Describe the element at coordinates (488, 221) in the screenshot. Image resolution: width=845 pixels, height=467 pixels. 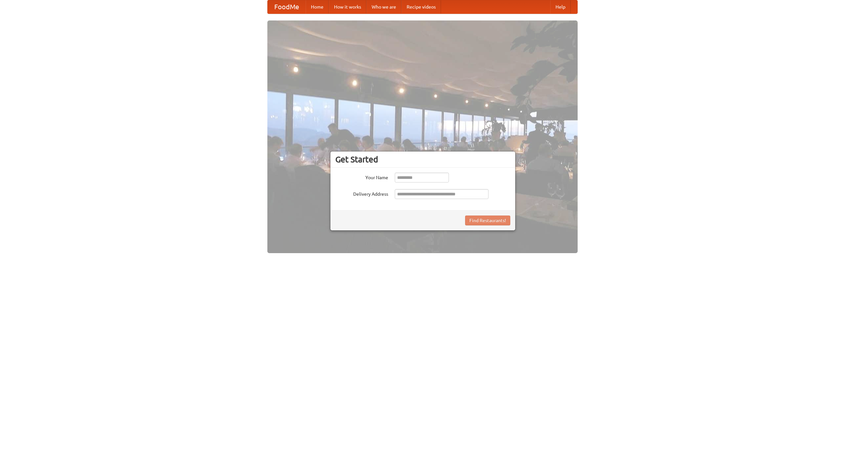
I see `button: Find Restaurants!` at that location.